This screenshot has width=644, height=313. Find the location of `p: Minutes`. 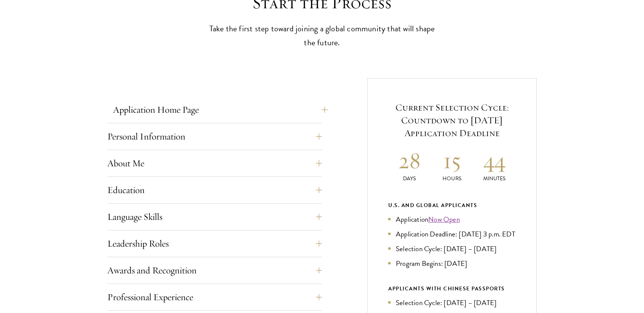

p: Minutes is located at coordinates (494, 179).